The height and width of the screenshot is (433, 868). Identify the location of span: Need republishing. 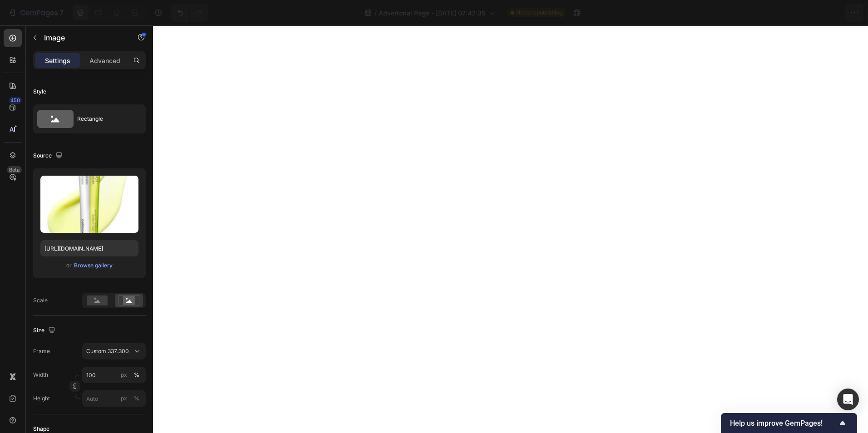
(539, 13).